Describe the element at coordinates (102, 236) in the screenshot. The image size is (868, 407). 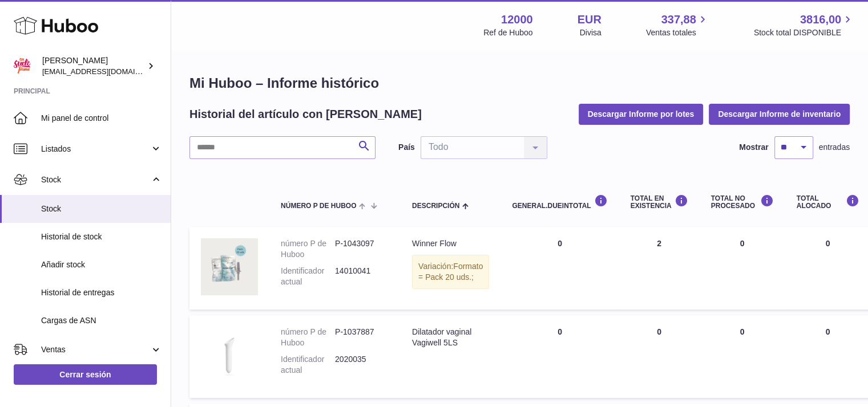
I see `span: Historial de stock` at that location.